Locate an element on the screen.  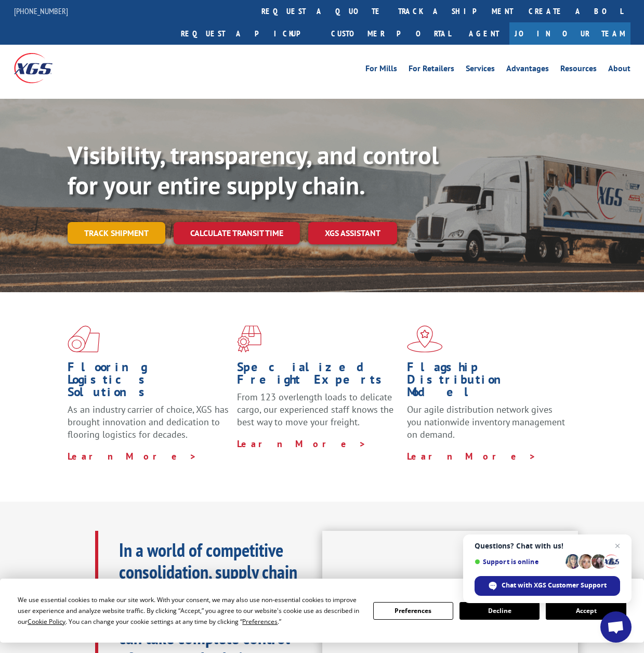
p: From 123 overlength loads to delicate cargo, our experienced staff knows the best way to move you... is located at coordinates (318, 414).